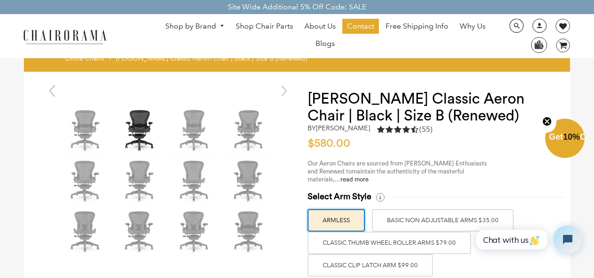  What do you see at coordinates (325, 36) in the screenshot?
I see `nav: DesktopNavigation` at bounding box center [325, 36].